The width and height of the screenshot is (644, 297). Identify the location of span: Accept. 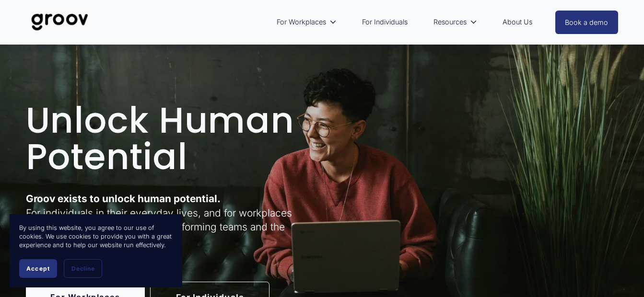
(38, 268).